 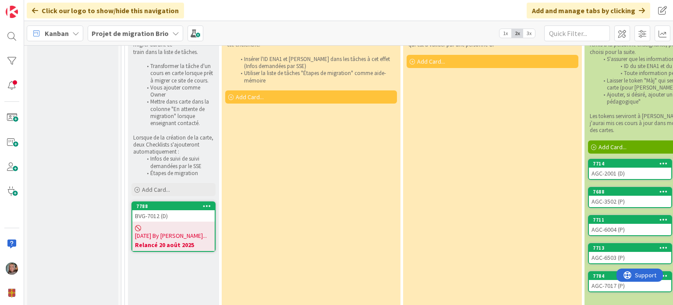 What do you see at coordinates (630, 201) in the screenshot?
I see `div: AGC-3502 (P)` at bounding box center [630, 201].